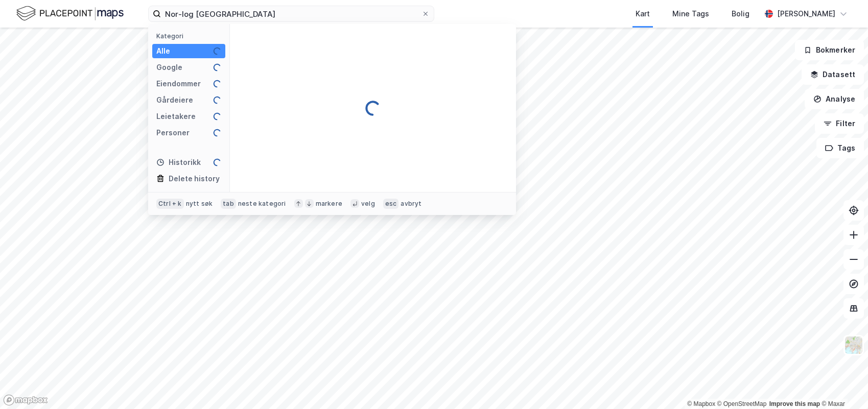 The height and width of the screenshot is (409, 868). I want to click on div: Kontrollprogram for chat, so click(842, 384).